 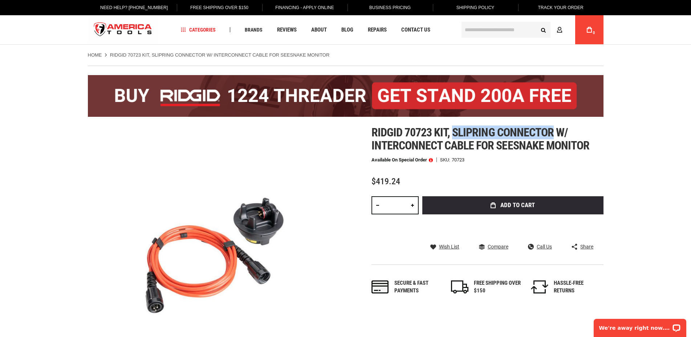 I want to click on div: Secure & fast payments, so click(x=418, y=287).